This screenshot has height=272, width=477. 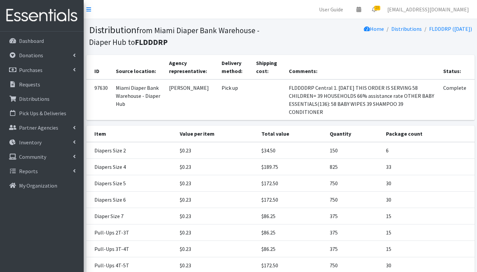 What do you see at coordinates (34, 99) in the screenshot?
I see `p: Distributions` at bounding box center [34, 99].